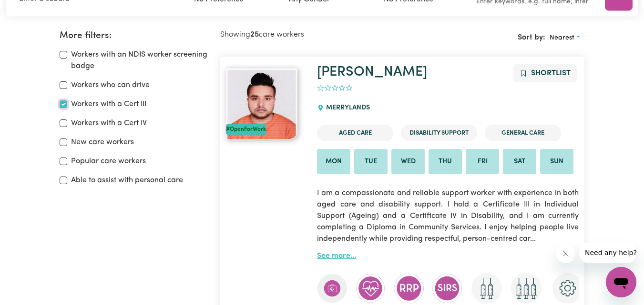 Image resolution: width=644 pixels, height=305 pixels. I want to click on label: Workers with an NDIS worker screening badge, so click(140, 60).